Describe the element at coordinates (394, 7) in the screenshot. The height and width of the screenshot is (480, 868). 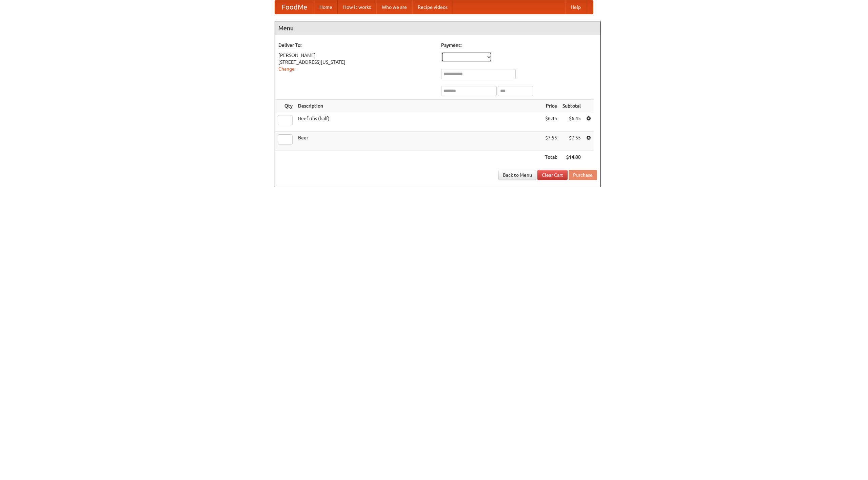
I see `a: Who we are` at that location.